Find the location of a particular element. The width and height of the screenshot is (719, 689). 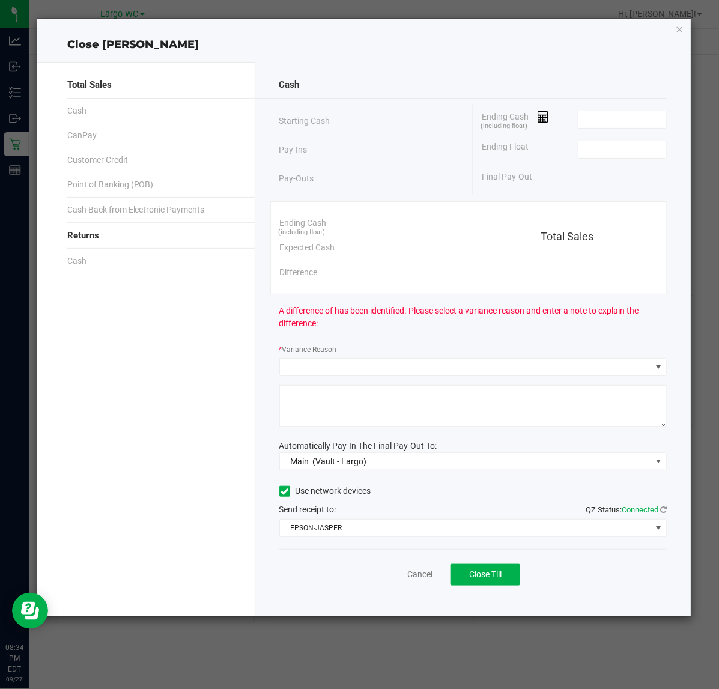

span: Point of Banking (POB) is located at coordinates (111, 184).